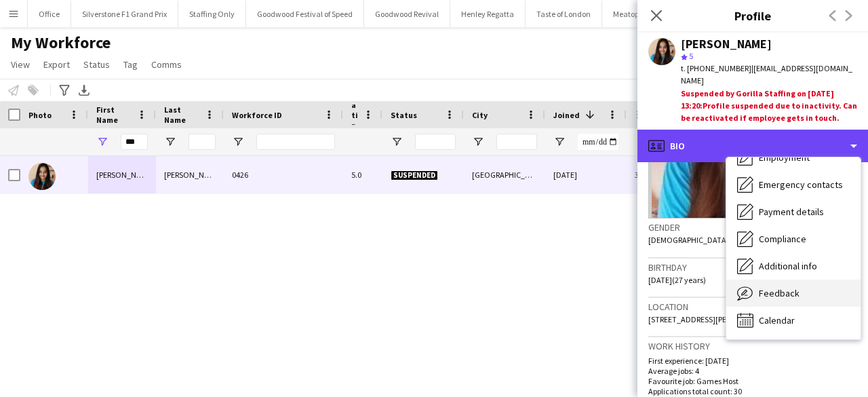 This screenshot has height=397, width=868. What do you see at coordinates (791, 211) in the screenshot?
I see `span: Payment details` at bounding box center [791, 211].